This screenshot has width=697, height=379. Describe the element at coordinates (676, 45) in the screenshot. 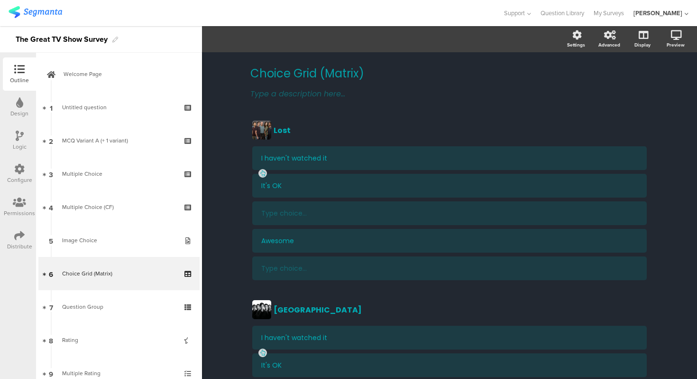

I see `div: Preview` at that location.